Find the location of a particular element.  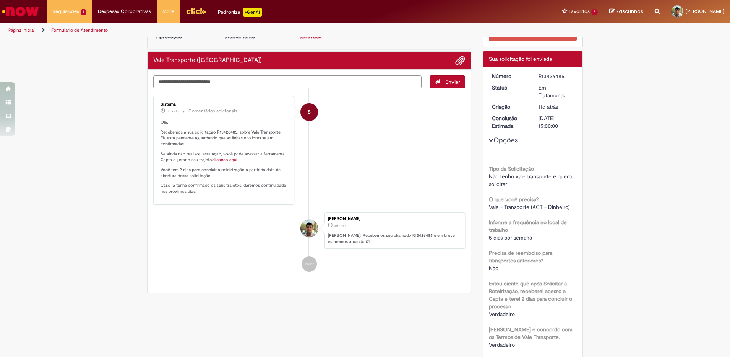

span: Despesas Corporativas is located at coordinates (124, 11).